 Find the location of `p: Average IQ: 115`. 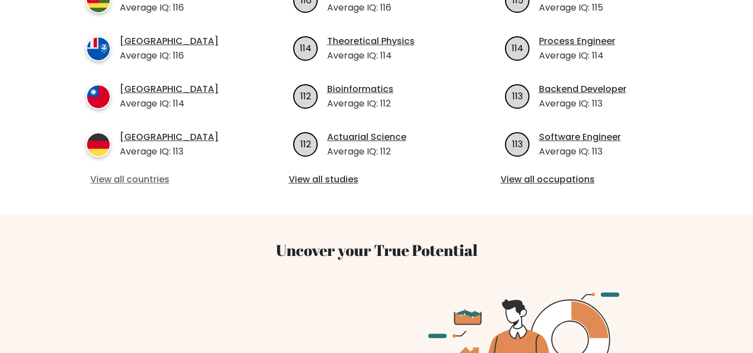

p: Average IQ: 115 is located at coordinates (606, 8).